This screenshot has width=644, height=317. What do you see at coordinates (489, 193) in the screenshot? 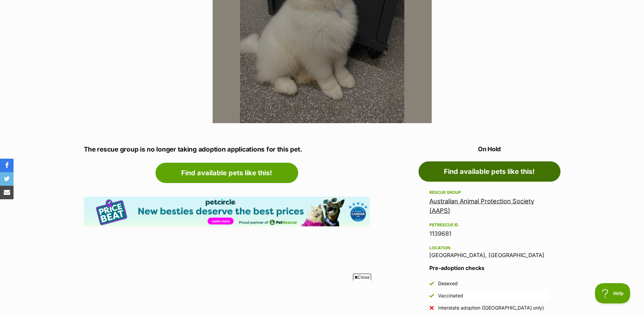
I see `div: Rescue group` at bounding box center [489, 193].